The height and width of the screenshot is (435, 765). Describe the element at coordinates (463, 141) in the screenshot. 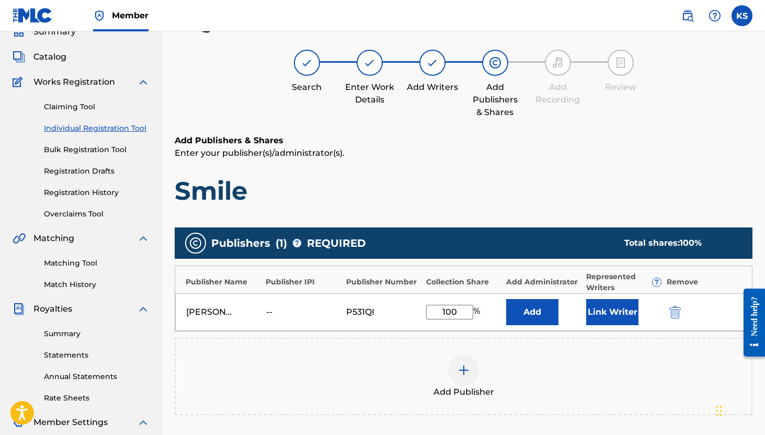

I see `h6: Add Publishers & Shares` at that location.